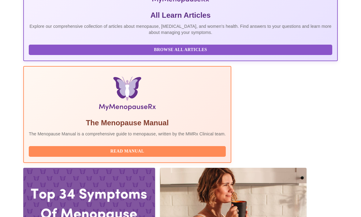  What do you see at coordinates (127, 151) in the screenshot?
I see `span: Read Manual` at bounding box center [127, 151].